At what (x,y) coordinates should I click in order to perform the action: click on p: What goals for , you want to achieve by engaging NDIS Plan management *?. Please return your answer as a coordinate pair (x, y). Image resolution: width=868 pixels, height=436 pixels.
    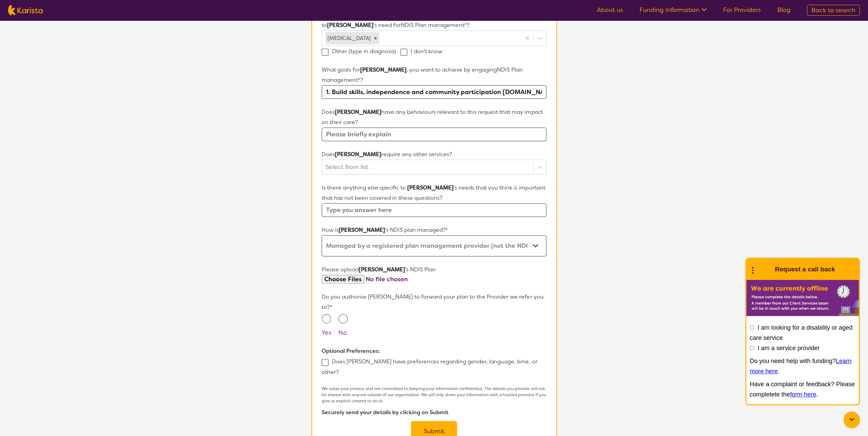
    Looking at the image, I should click on (434, 75).